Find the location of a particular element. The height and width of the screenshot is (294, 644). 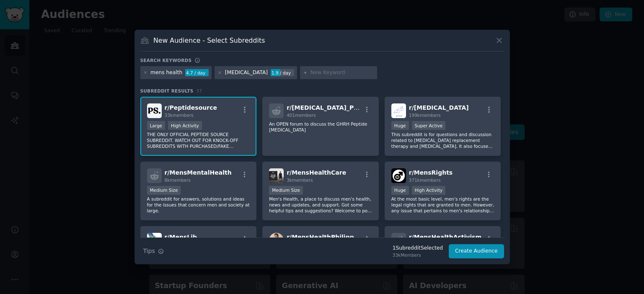

span: 401 members is located at coordinates (301, 115).